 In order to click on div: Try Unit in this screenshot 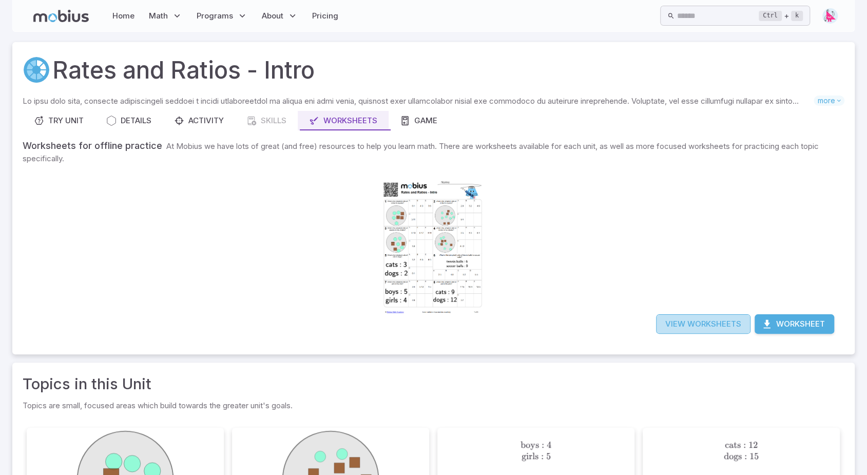, I will do `click(59, 121)`.